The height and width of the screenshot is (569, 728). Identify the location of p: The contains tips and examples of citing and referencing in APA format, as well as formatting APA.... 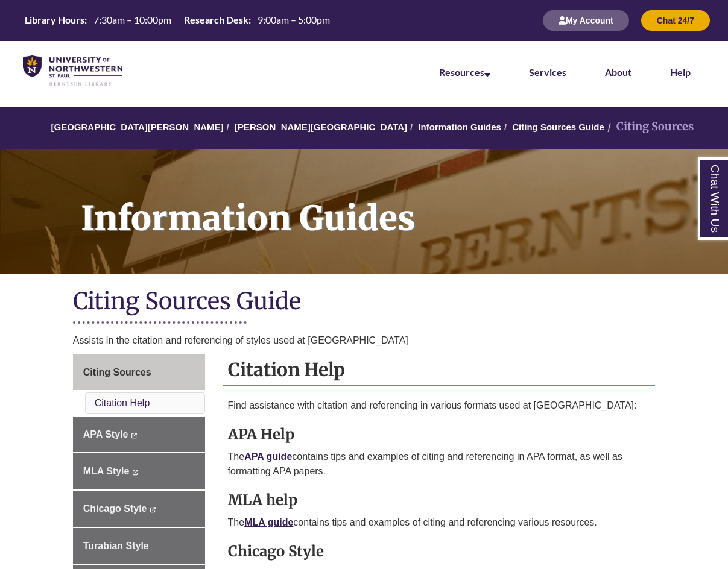
(439, 464).